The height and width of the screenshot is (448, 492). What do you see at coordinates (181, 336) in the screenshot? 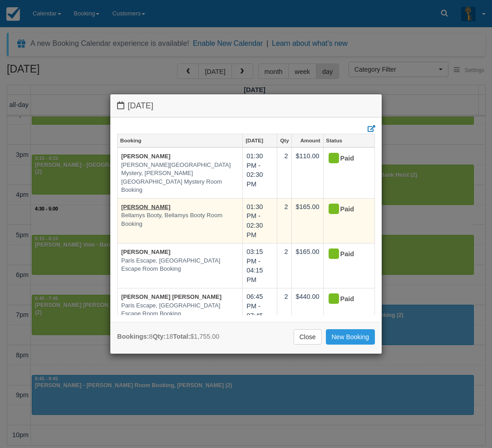
I see `strong: Total:` at bounding box center [181, 336].